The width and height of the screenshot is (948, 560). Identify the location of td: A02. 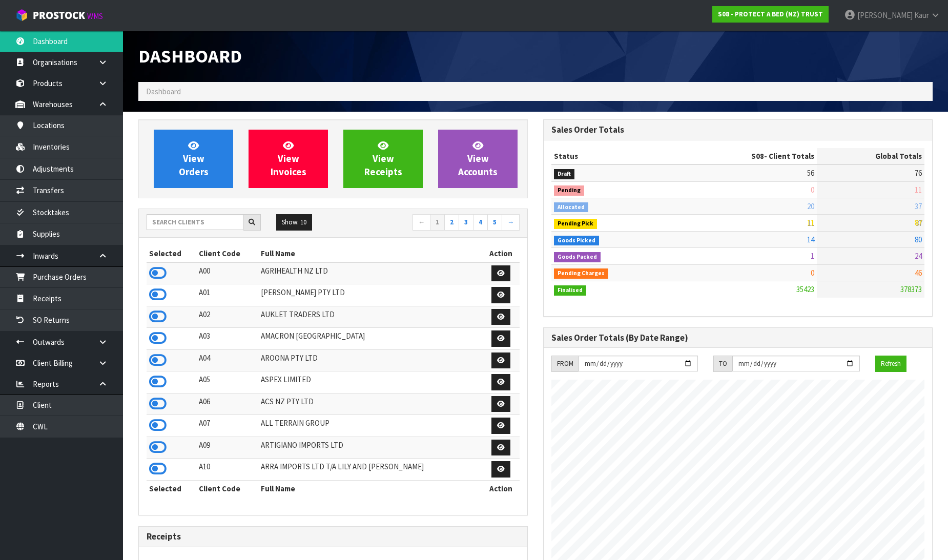
(227, 316).